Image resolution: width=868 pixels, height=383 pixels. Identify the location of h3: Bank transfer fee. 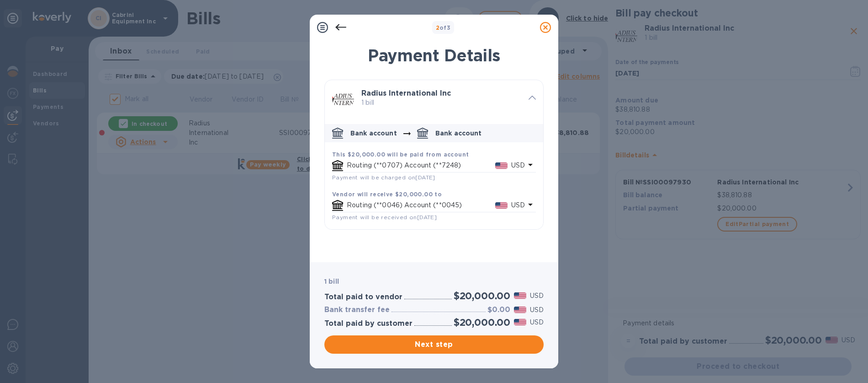
(356, 309).